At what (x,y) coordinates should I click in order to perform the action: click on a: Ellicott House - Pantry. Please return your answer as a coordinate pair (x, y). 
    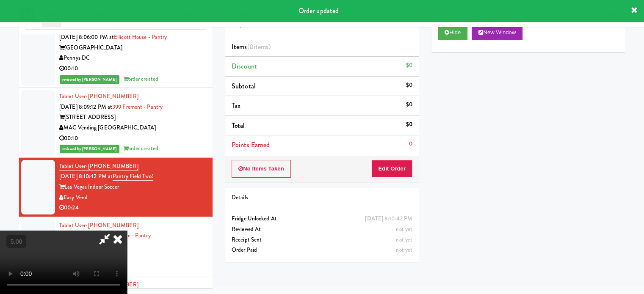
    Looking at the image, I should click on (140, 37).